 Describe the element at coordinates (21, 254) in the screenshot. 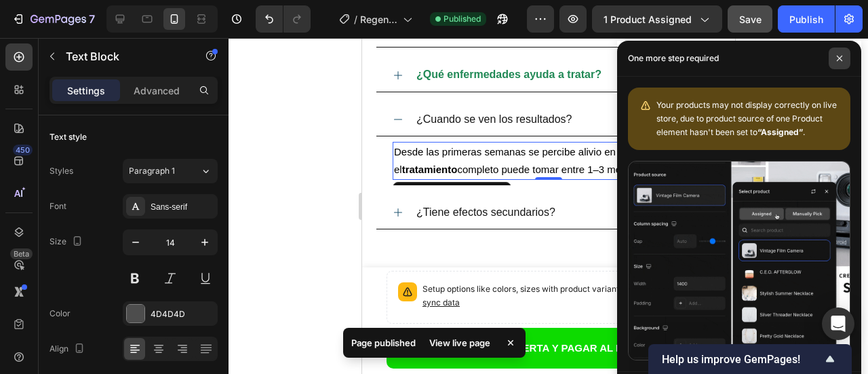

I see `div: Beta` at that location.